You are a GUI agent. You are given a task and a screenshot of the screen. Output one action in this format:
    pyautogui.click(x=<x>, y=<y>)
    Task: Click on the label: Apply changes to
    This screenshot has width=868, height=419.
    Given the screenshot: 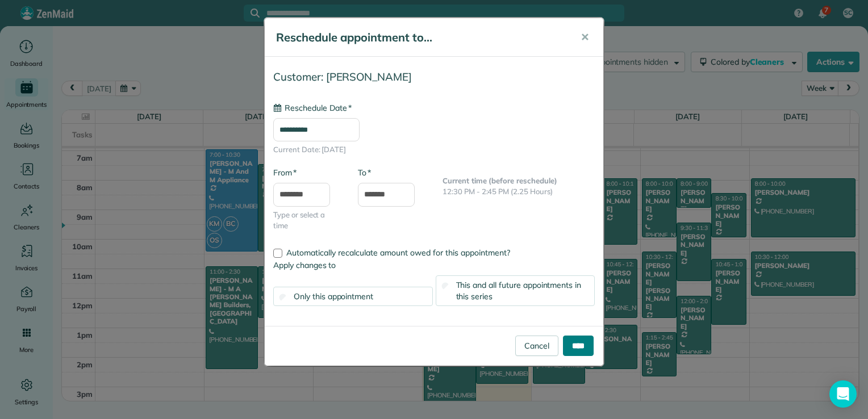 What is the action you would take?
    pyautogui.click(x=434, y=265)
    